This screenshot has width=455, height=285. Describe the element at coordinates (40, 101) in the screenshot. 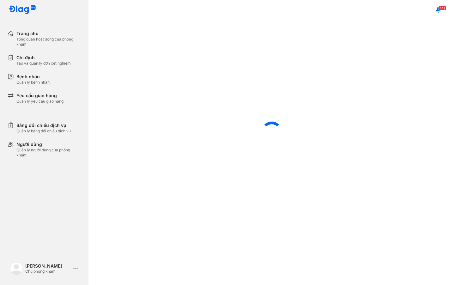

I see `div: Quản lý yêu cầu giao hàng` at that location.